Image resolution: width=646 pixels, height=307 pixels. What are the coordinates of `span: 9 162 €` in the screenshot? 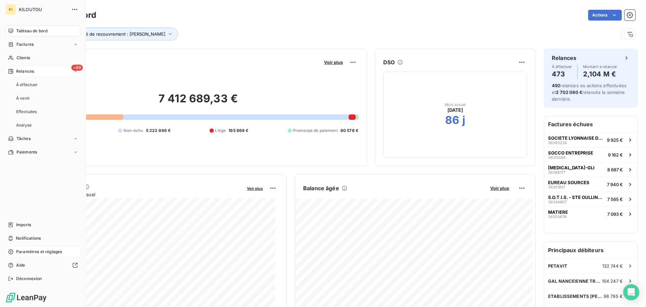 It's located at (616, 155).